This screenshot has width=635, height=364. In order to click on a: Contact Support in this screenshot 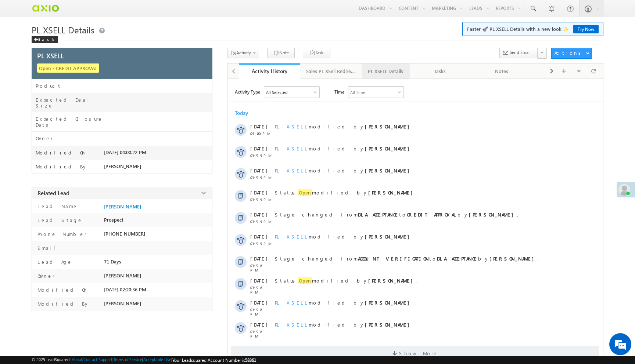, I will do `click(98, 359)`.